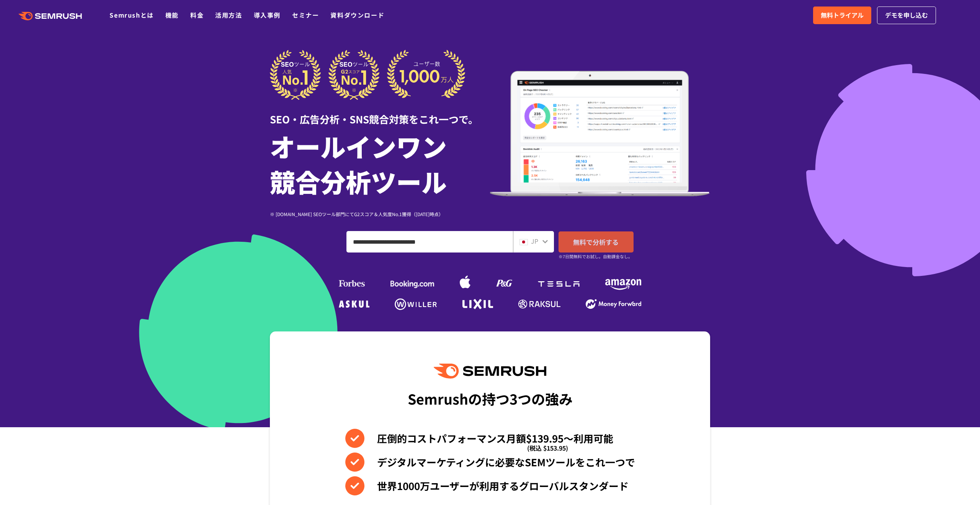 This screenshot has height=505, width=980. Describe the element at coordinates (357, 15) in the screenshot. I see `a: 資料ダウンロード` at that location.